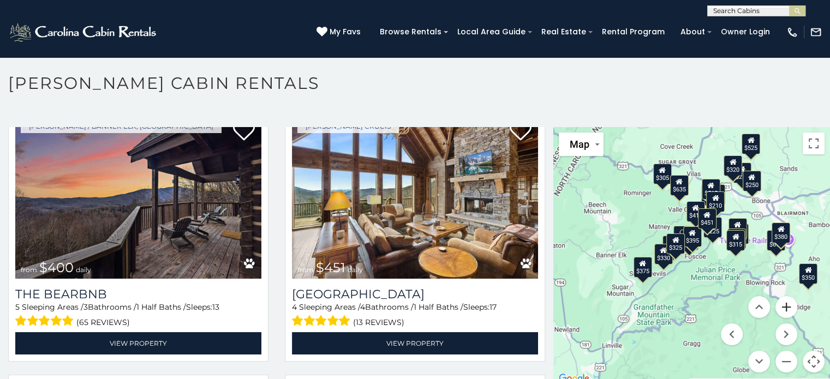 The width and height of the screenshot is (830, 379). Describe the element at coordinates (410, 32) in the screenshot. I see `a: Browse Rentals` at that location.